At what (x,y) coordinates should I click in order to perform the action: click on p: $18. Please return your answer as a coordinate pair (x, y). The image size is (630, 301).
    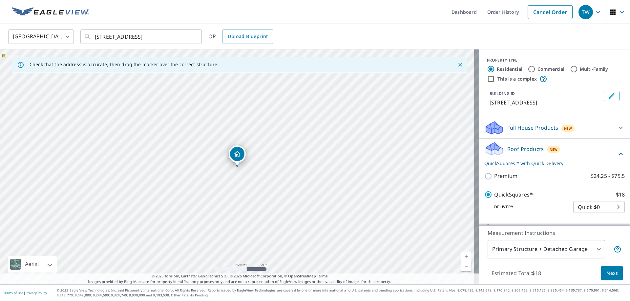
    Looking at the image, I should click on (620, 195).